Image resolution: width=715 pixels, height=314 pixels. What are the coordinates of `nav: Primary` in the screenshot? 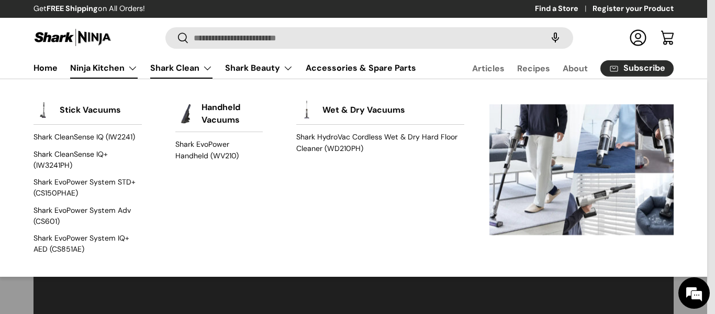 It's located at (225, 68).